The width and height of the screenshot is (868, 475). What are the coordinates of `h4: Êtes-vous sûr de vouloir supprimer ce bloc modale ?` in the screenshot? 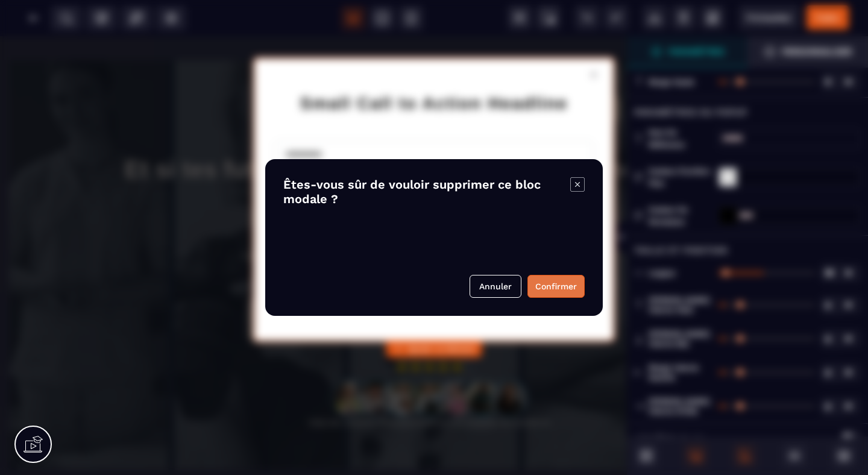 It's located at (427, 192).